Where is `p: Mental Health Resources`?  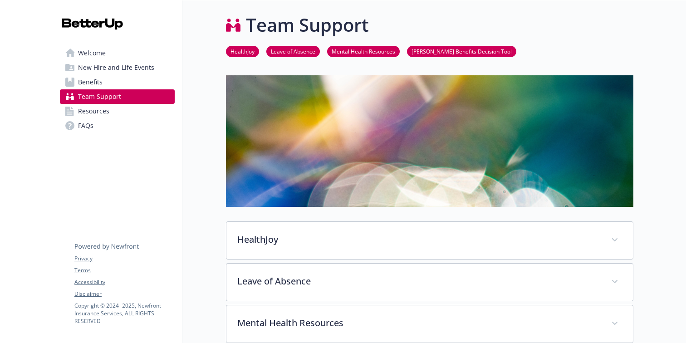
p: Mental Health Resources is located at coordinates (419, 323).